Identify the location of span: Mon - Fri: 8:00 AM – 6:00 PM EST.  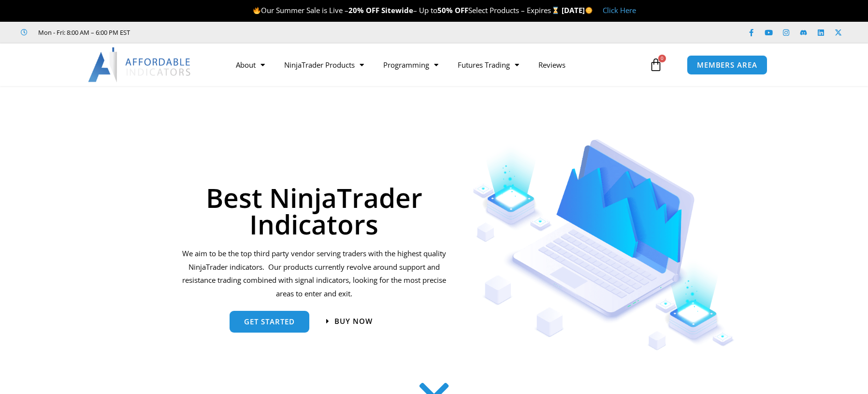
(83, 33).